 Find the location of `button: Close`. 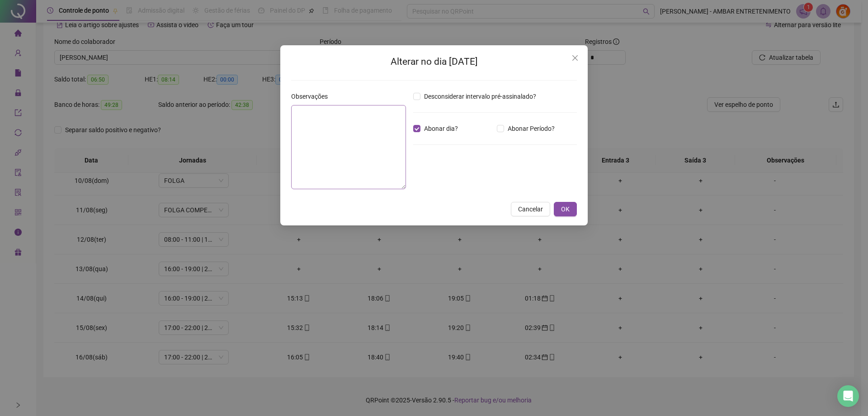

button: Close is located at coordinates (575, 58).